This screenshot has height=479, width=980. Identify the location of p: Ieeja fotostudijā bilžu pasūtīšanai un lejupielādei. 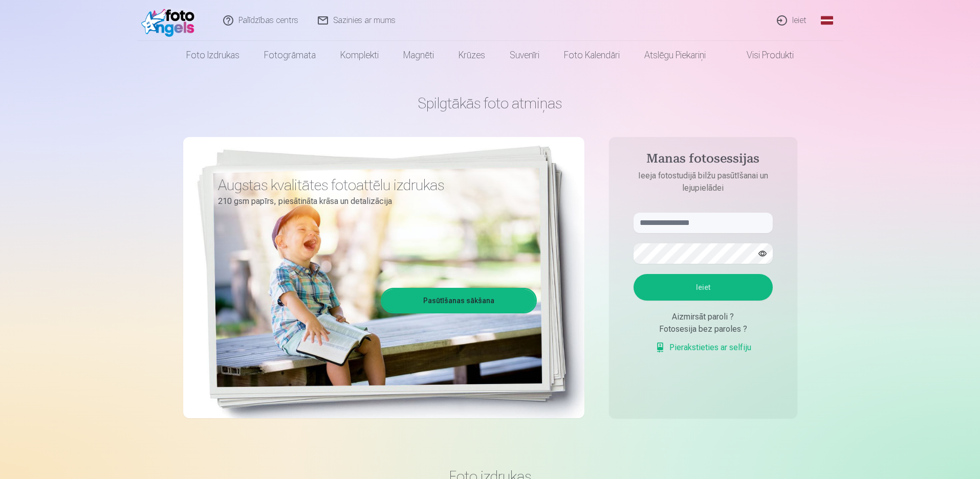
(703, 182).